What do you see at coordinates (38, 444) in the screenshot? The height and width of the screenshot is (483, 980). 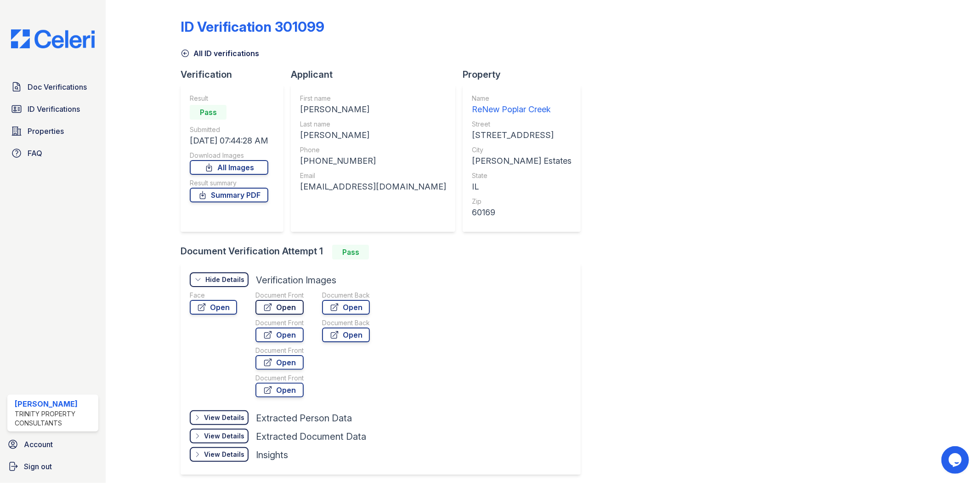 I see `span: Account` at bounding box center [38, 444].